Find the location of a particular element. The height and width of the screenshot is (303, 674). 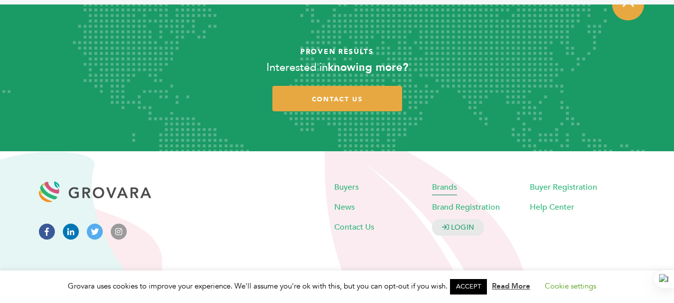

a: Buyers is located at coordinates (346, 187).